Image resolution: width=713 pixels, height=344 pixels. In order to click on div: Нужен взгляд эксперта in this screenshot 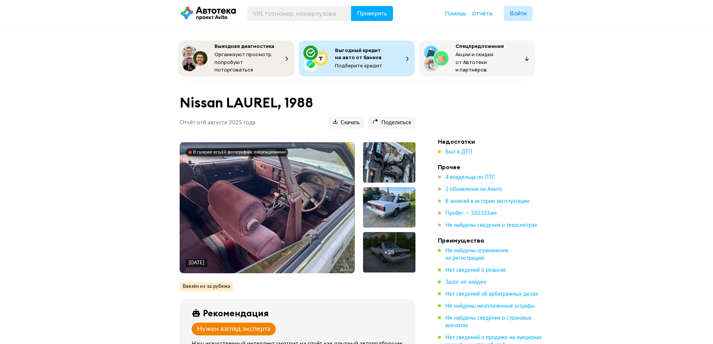, I will do `click(234, 329)`.